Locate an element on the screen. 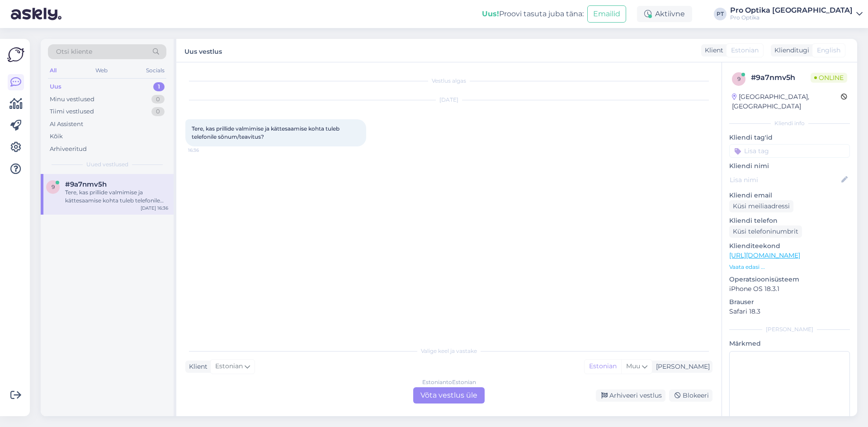 This screenshot has height=427, width=868. span: Uued vestlused is located at coordinates (107, 164).